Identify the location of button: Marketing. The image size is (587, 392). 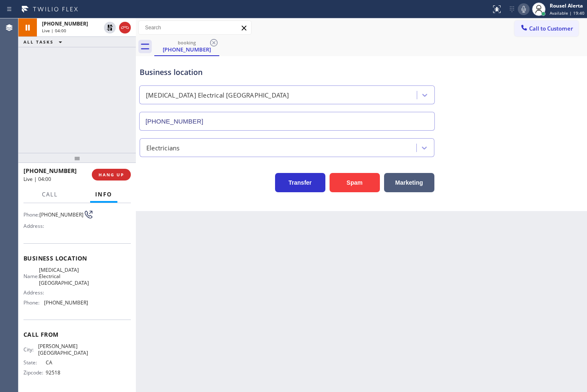
(409, 183).